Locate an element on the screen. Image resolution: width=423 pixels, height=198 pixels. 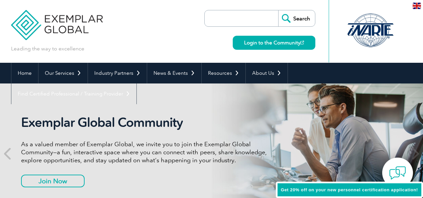
h2: Exemplar Global Community is located at coordinates (146, 123).